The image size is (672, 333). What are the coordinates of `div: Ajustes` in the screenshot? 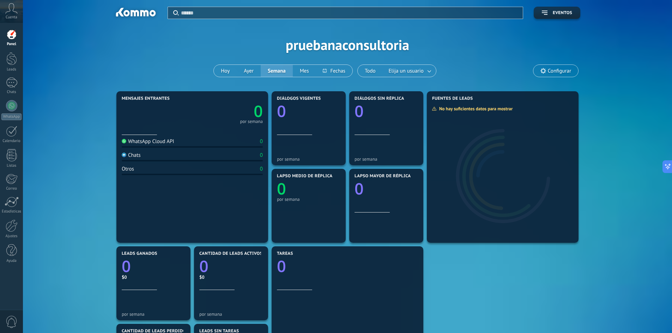 It's located at (12, 236).